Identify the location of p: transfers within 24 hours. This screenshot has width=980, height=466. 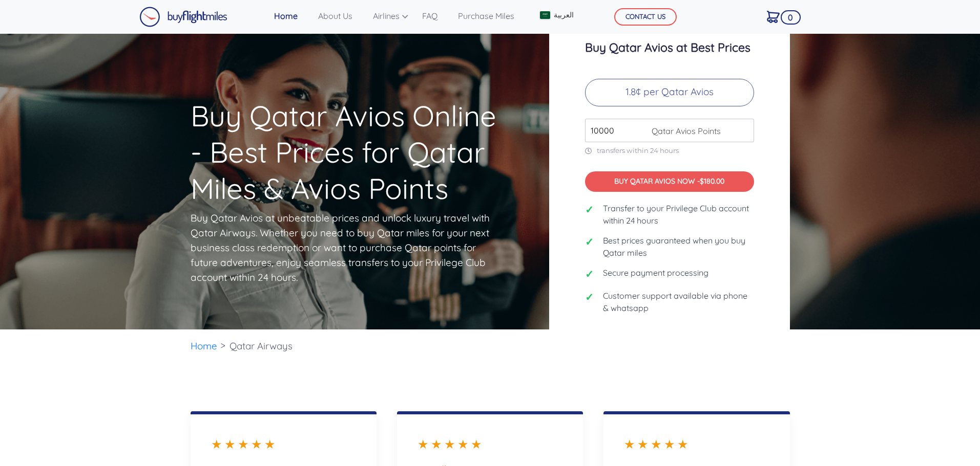
(670, 151).